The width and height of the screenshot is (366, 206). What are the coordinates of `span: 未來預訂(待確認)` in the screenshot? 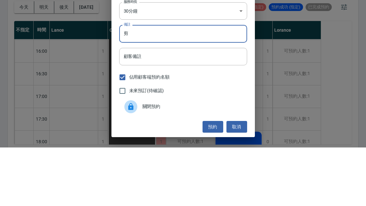 It's located at (147, 149).